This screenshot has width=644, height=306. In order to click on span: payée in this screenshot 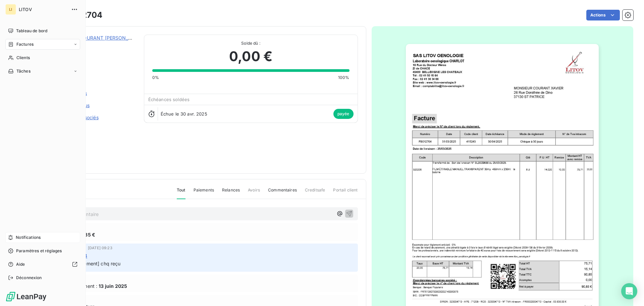, I will do `click(343, 114)`.